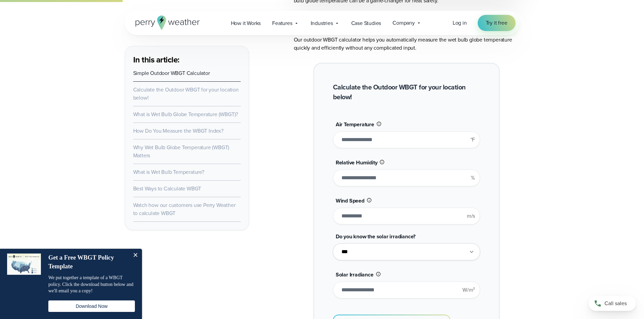 Image resolution: width=644 pixels, height=319 pixels. Describe the element at coordinates (135, 256) in the screenshot. I see `button: Close` at that location.